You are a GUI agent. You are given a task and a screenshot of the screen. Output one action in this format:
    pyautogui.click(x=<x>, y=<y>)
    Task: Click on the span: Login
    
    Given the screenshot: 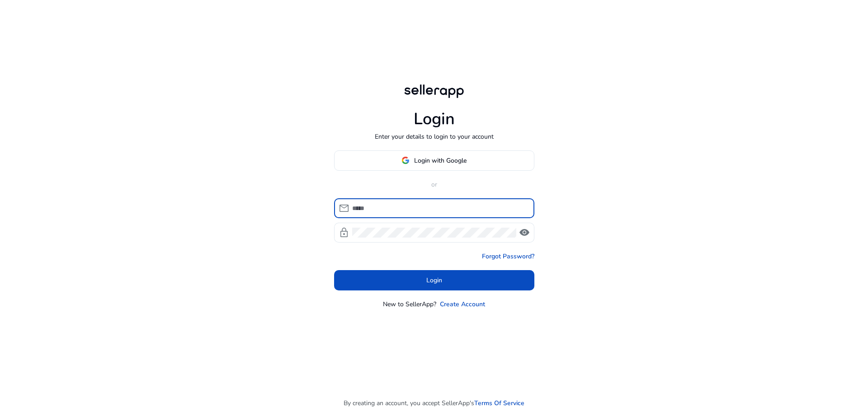 What is the action you would take?
    pyautogui.click(x=434, y=280)
    